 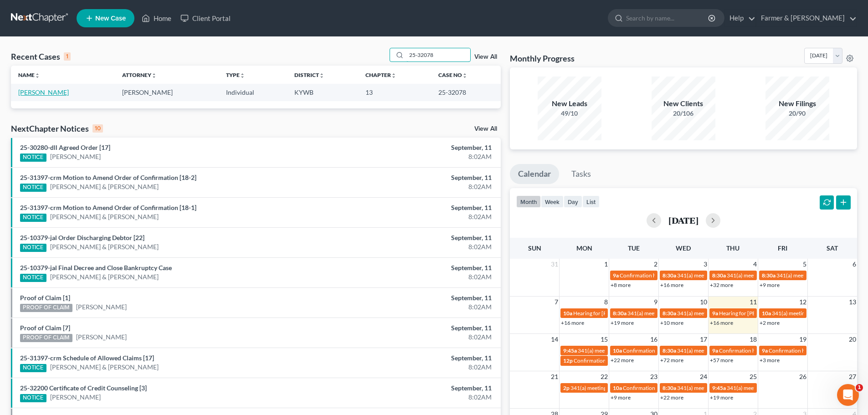 What do you see at coordinates (453, 75) in the screenshot?
I see `a: Case Nounfold_more` at bounding box center [453, 75].